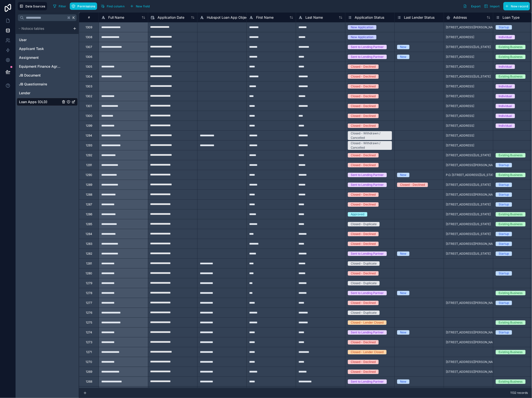  What do you see at coordinates (35, 6) in the screenshot?
I see `span: Data Sources` at bounding box center [35, 6].